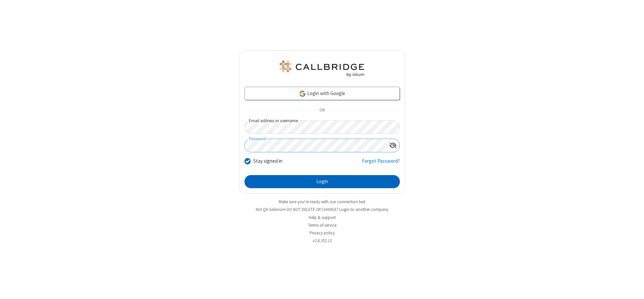  I want to click on img: QA Selenium DO NOT DELETE OR CHANGE, so click(322, 69).